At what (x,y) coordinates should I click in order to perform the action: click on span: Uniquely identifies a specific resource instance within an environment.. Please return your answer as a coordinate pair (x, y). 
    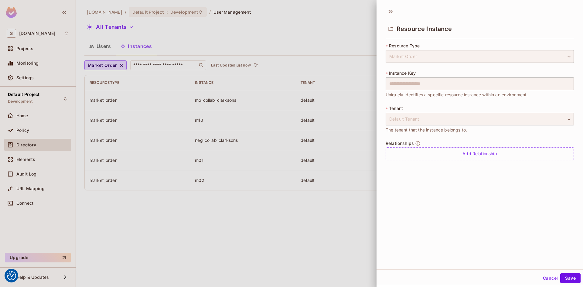
    Looking at the image, I should click on (457, 95).